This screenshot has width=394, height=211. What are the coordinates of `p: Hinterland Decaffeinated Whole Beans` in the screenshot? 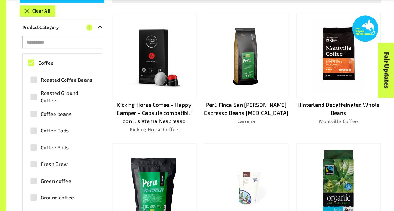 It's located at (338, 109).